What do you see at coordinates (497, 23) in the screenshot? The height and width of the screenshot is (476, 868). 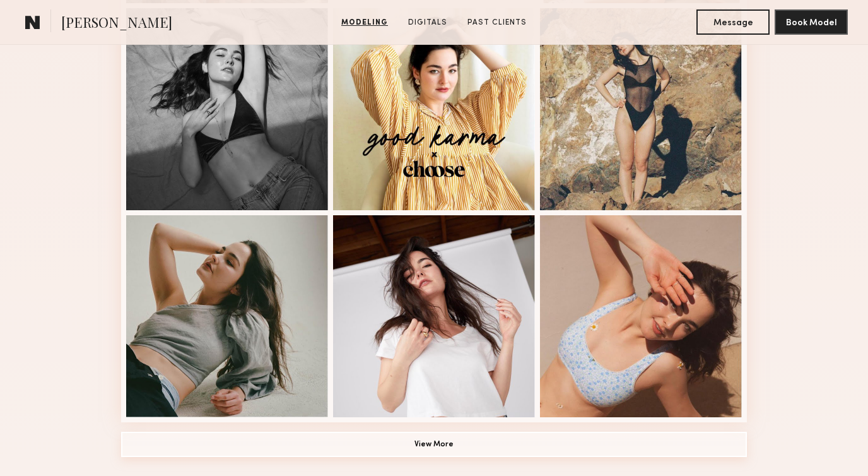 I see `a: Past Clients` at bounding box center [497, 23].